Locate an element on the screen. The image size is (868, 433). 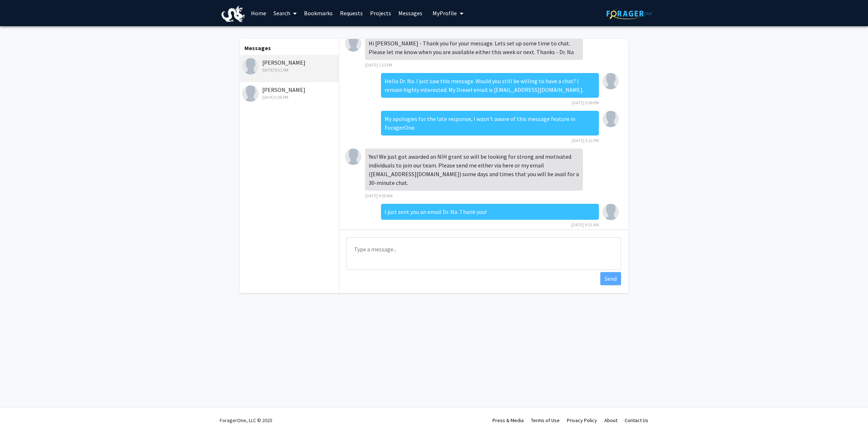
a: About is located at coordinates (611, 420).